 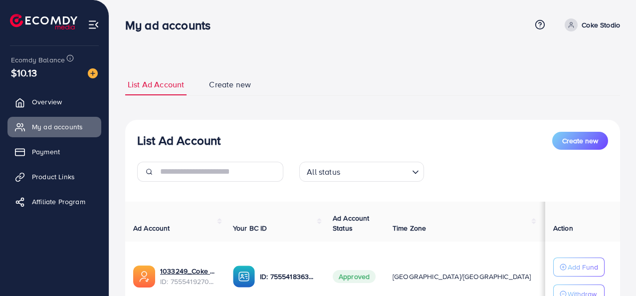 What do you see at coordinates (54, 177) in the screenshot?
I see `a: Product Links` at bounding box center [54, 177].